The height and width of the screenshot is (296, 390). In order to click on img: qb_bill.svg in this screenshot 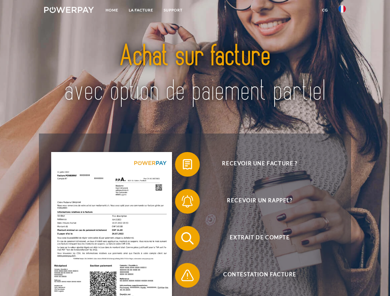, I will do `click(187, 165)`.